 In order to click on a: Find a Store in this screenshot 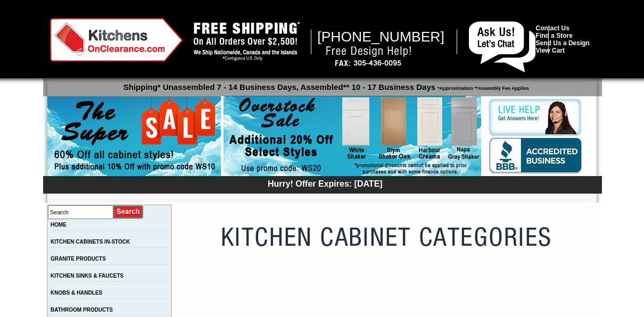, I will do `click(554, 36)`.